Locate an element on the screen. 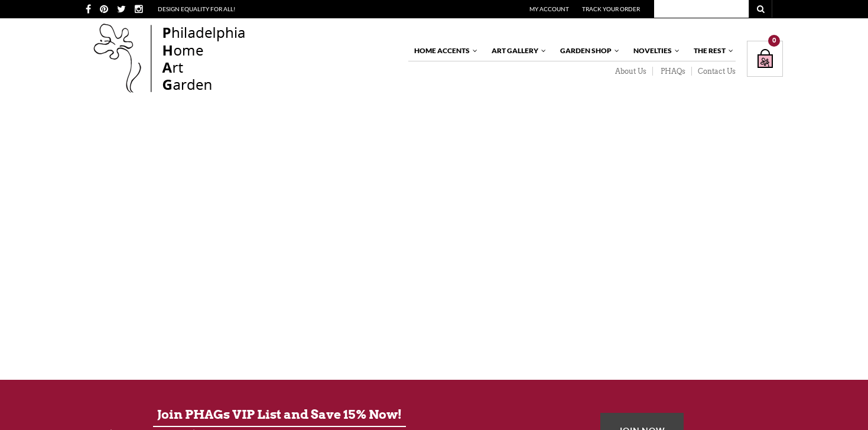 The height and width of the screenshot is (430, 868). a: PHAQs is located at coordinates (673, 71).